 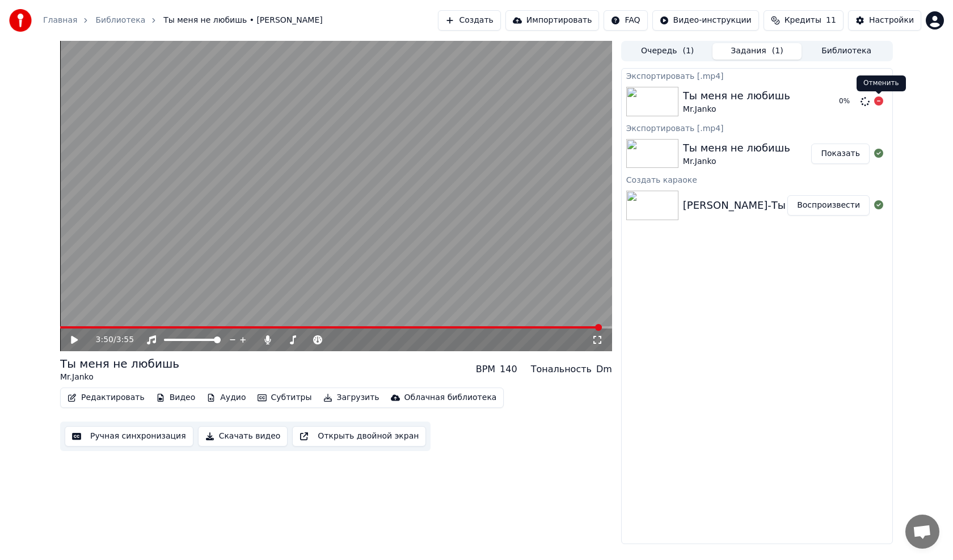 What do you see at coordinates (757, 179) in the screenshot?
I see `div: Создать караоке` at bounding box center [757, 179].